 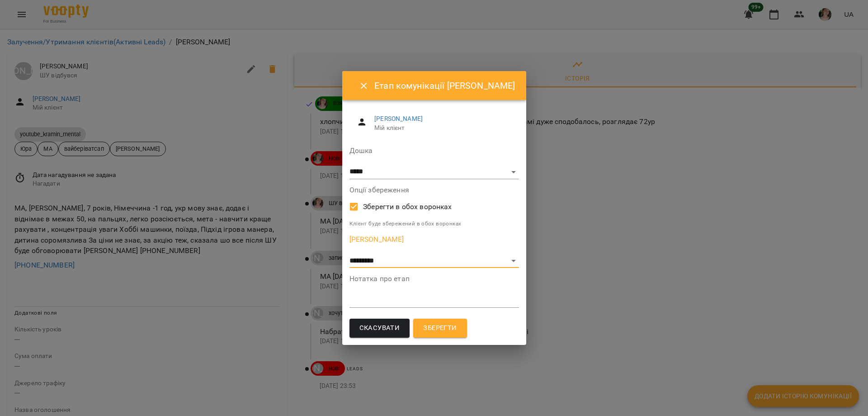 What do you see at coordinates (407, 207) in the screenshot?
I see `span: Зберегти в обох воронках` at bounding box center [407, 207].